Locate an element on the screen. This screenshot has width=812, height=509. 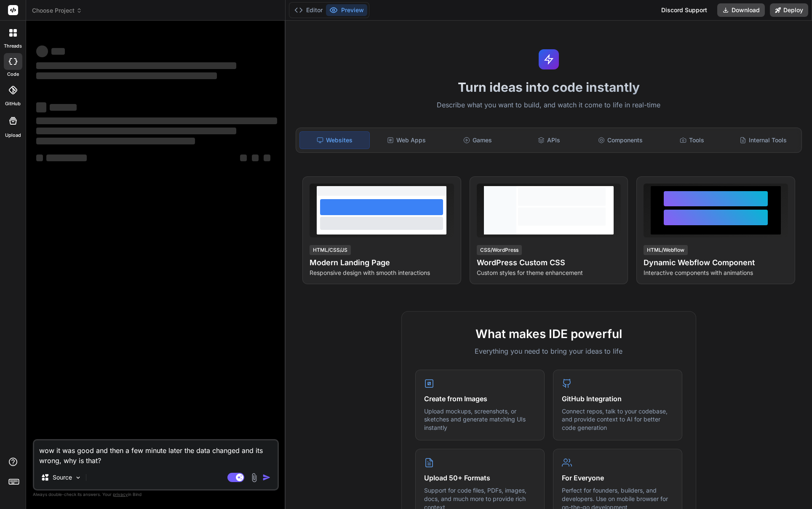
label: Upload is located at coordinates (13, 135).